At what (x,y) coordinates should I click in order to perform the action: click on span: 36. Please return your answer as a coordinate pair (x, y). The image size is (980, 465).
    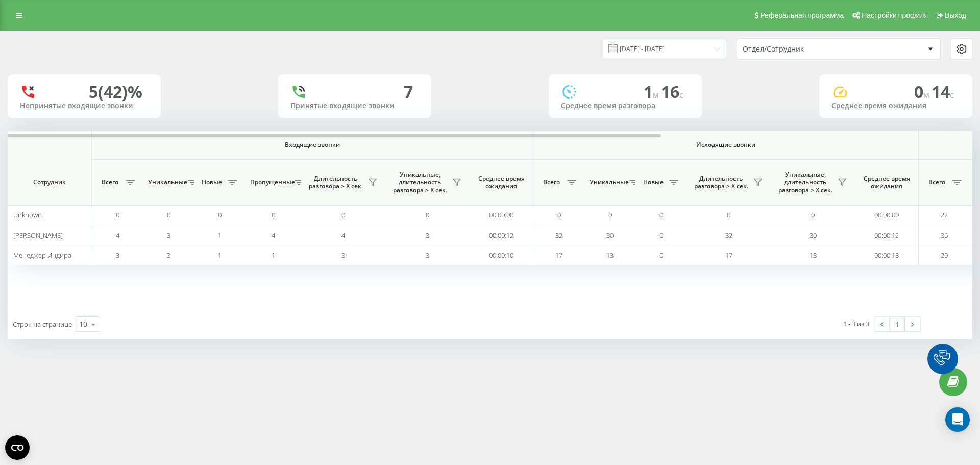
    Looking at the image, I should click on (944, 235).